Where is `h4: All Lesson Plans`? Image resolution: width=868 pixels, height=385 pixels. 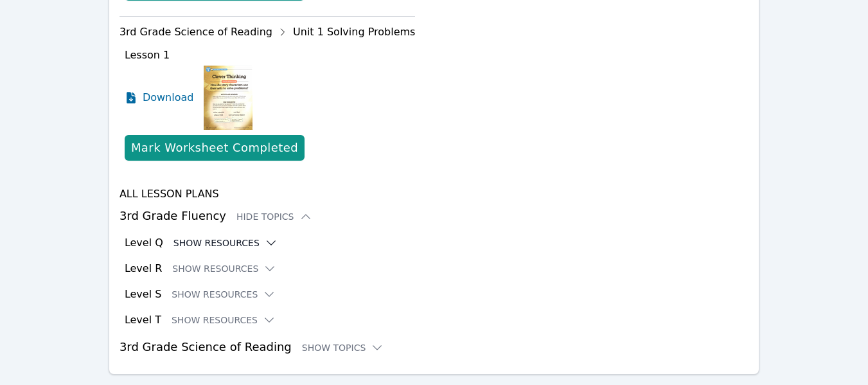
h4: All Lesson Plans is located at coordinates (434, 194).